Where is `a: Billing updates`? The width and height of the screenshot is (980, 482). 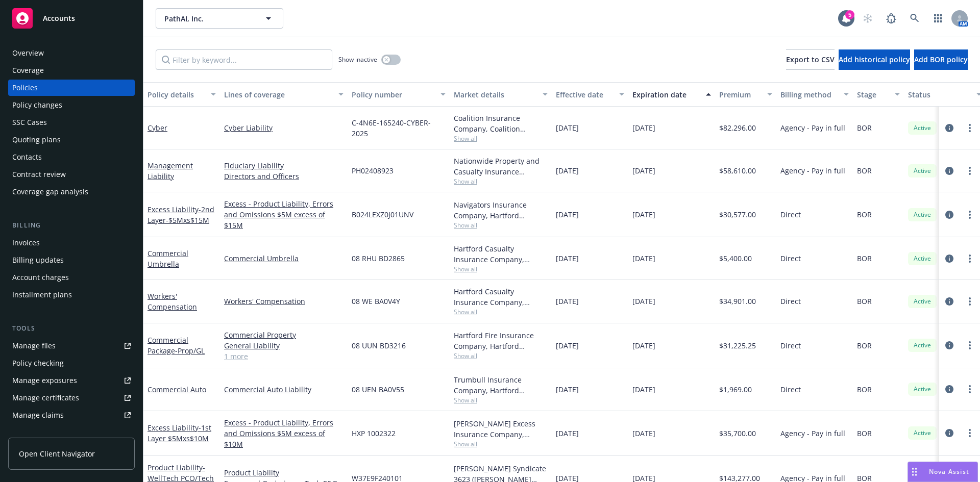 a: Billing updates is located at coordinates (71, 260).